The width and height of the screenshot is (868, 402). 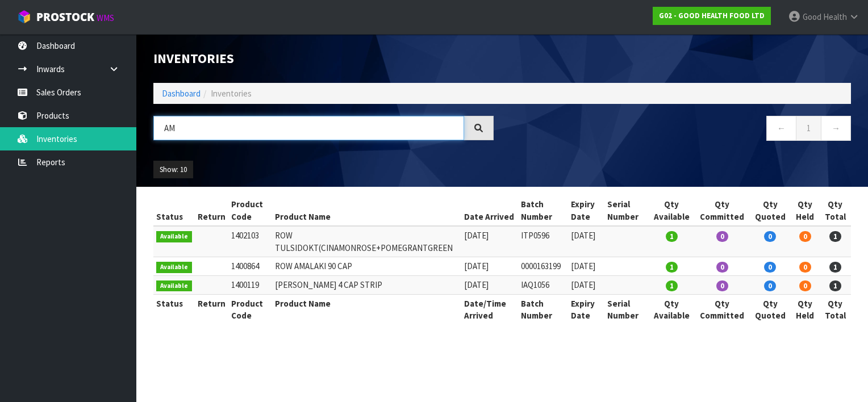 I want to click on td: 1402103, so click(x=250, y=241).